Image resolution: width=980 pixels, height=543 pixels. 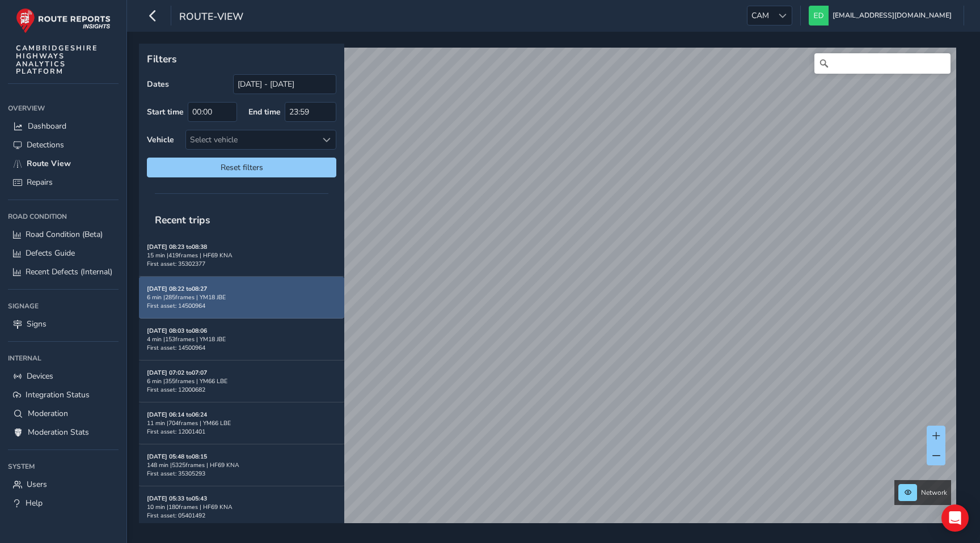 I want to click on a: Moderation Stats, so click(x=63, y=431).